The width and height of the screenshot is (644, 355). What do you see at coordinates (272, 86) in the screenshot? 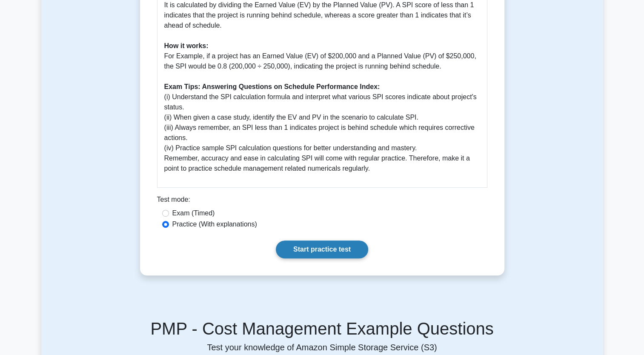
I see `b: Exam Tips: Answering Questions on Schedule Performance Index:` at bounding box center [272, 86].